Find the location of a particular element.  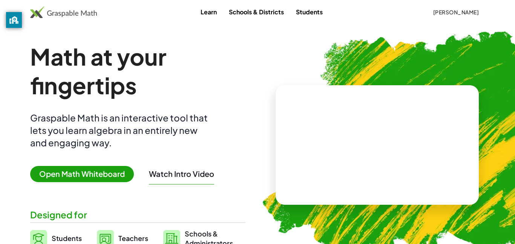

video: What is this? This is dynamic math notation. Dynamic math notation plays a central role in how Gr... is located at coordinates (377, 145).